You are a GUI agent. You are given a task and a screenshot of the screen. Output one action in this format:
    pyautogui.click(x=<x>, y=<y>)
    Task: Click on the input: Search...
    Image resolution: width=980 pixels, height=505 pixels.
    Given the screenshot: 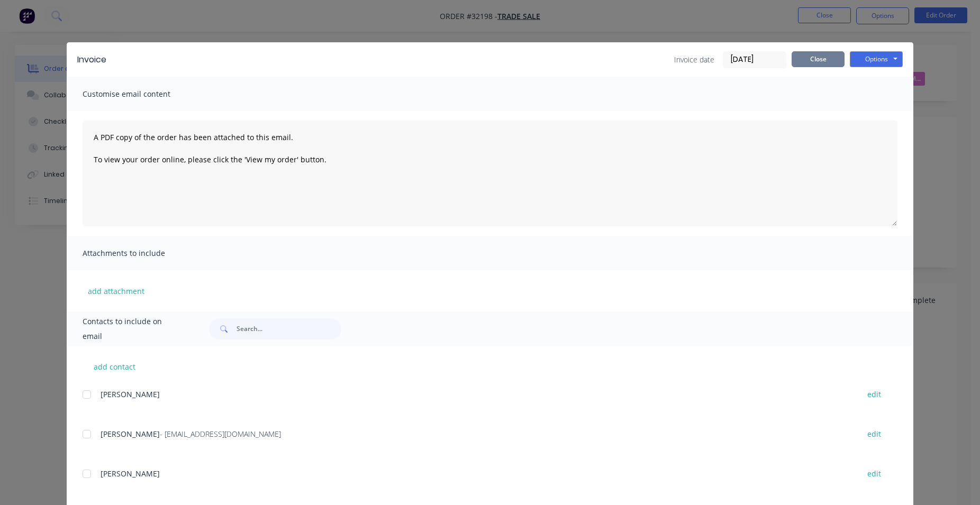 What is the action you would take?
    pyautogui.click(x=289, y=329)
    